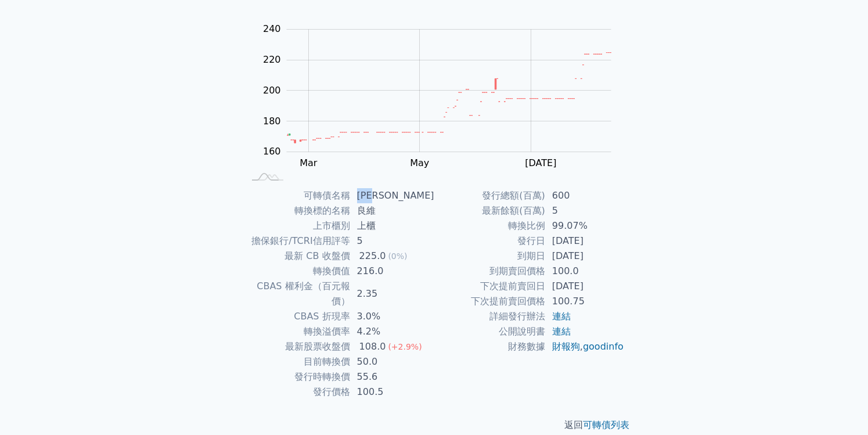 Image resolution: width=868 pixels, height=435 pixels. I want to click on td: 詳細發行辦法, so click(490, 316).